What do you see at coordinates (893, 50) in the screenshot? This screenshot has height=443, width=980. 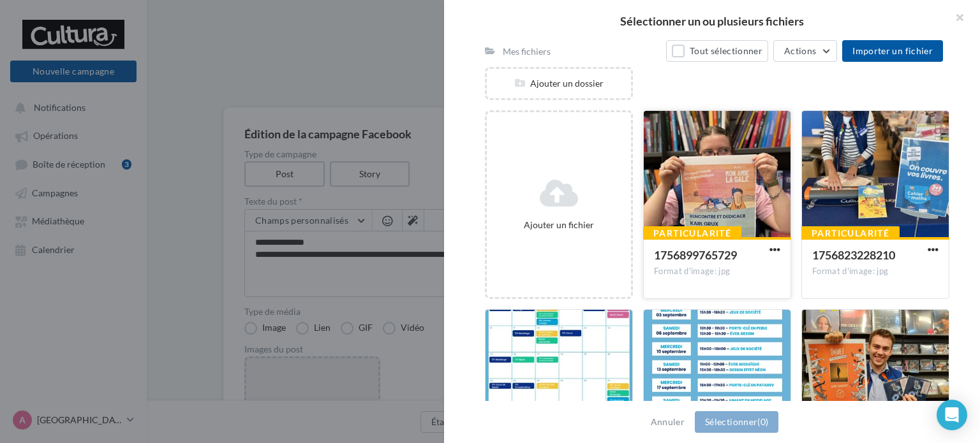 I see `span: Importer un fichier` at bounding box center [893, 50].